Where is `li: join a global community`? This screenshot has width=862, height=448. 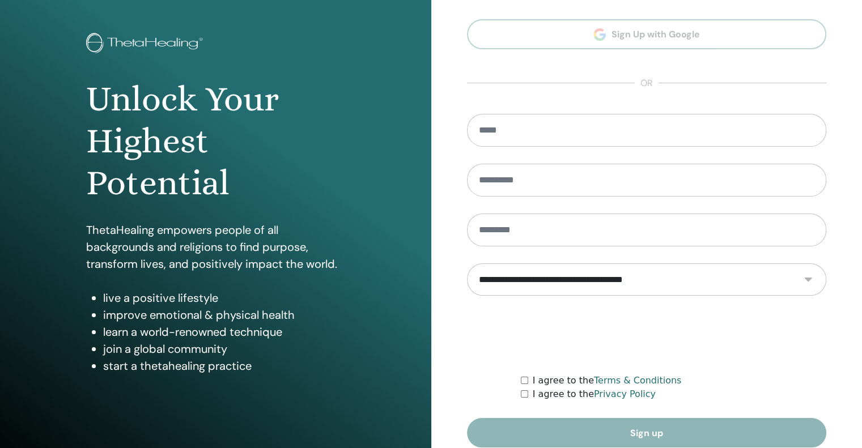
li: join a global community is located at coordinates (224, 349).